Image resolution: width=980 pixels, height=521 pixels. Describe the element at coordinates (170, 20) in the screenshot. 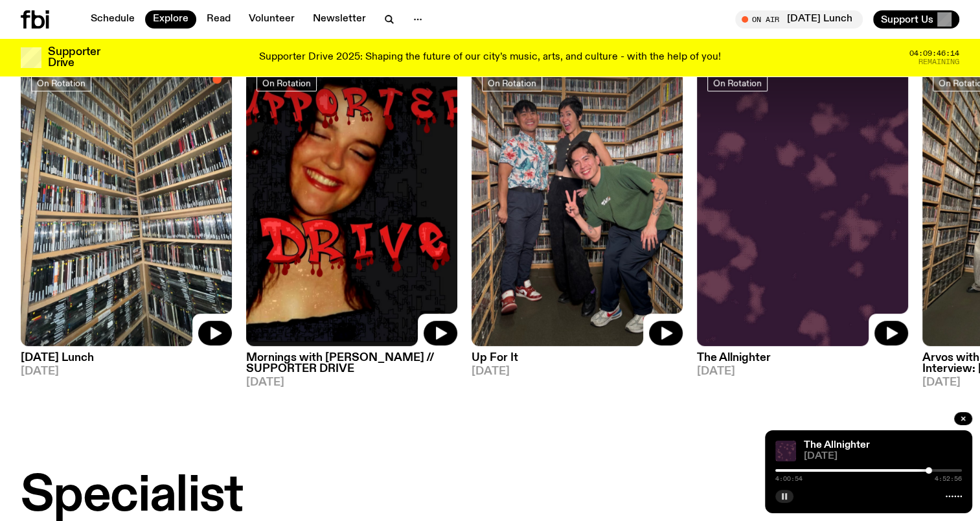

I see `a: Explore` at that location.